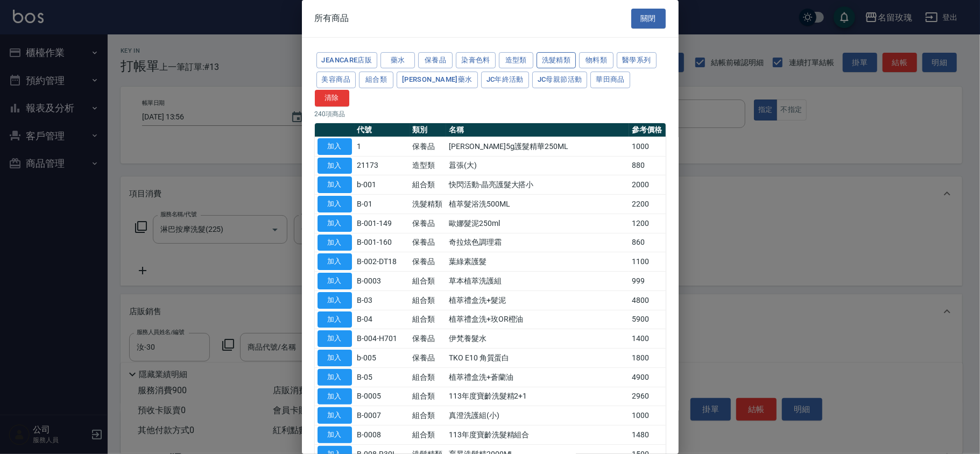  What do you see at coordinates (382, 300) in the screenshot?
I see `td: B-03` at bounding box center [382, 300].